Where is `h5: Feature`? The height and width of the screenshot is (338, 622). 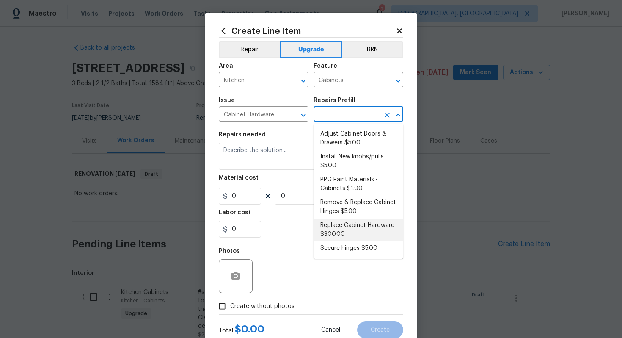
h5: Feature is located at coordinates (326, 66).